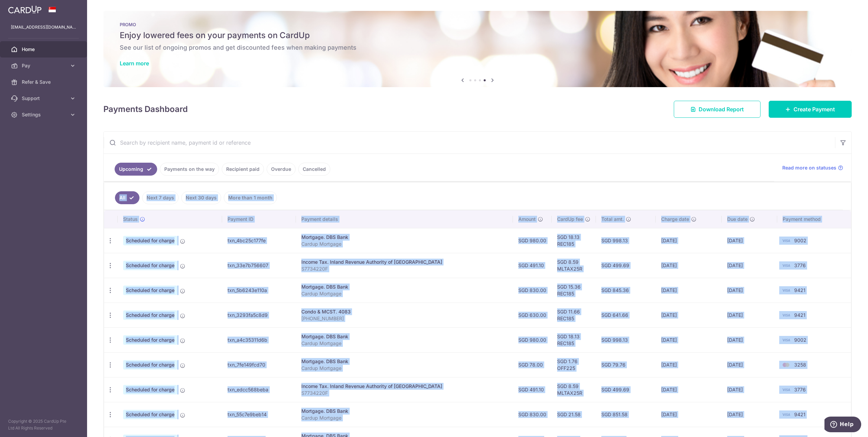  I want to click on td: SGD 630.00, so click(532, 314).